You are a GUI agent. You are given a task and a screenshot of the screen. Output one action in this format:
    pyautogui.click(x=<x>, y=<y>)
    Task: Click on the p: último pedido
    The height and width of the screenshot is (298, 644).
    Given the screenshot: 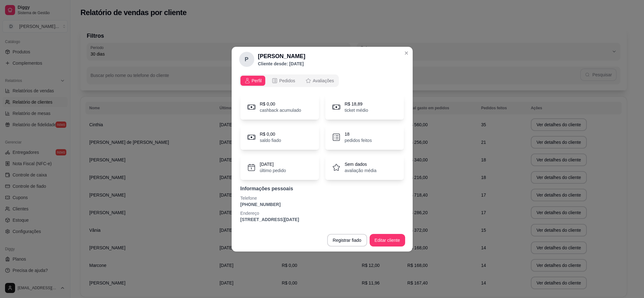 What is the action you would take?
    pyautogui.click(x=273, y=170)
    